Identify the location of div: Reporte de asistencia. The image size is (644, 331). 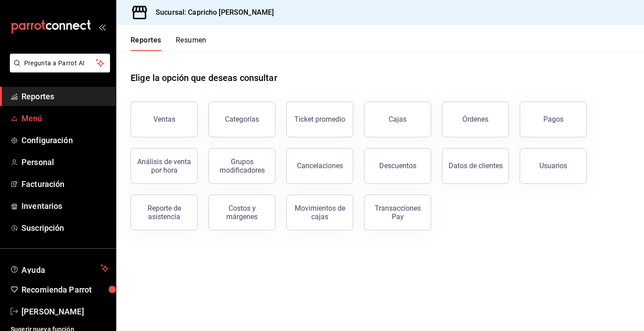
(164, 212).